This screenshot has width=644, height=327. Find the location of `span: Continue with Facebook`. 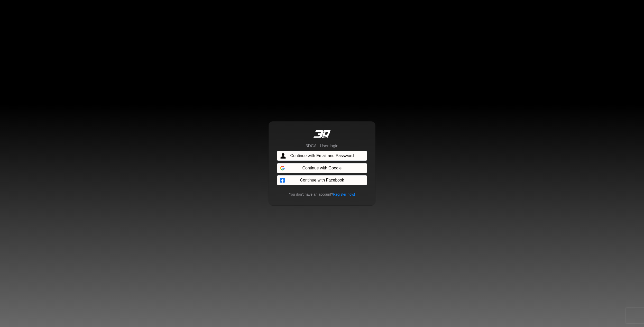

span: Continue with Facebook is located at coordinates (322, 180).